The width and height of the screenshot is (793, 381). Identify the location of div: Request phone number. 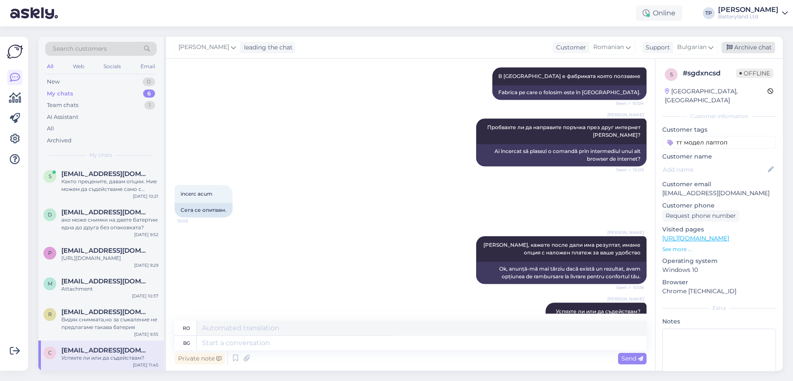
(700, 215).